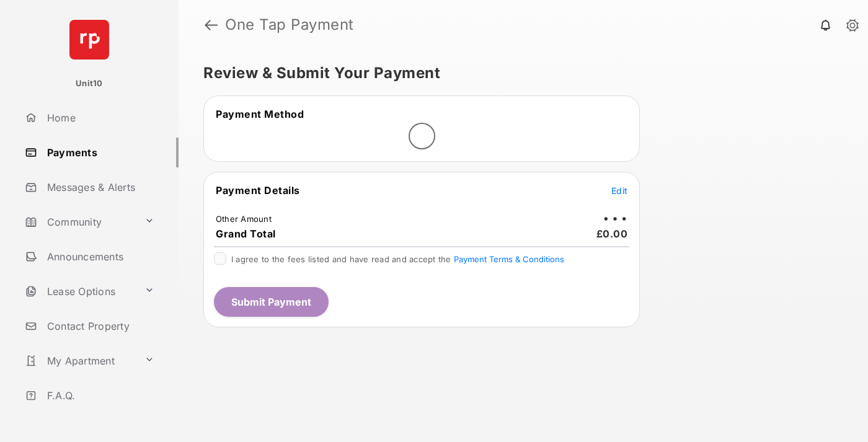 Image resolution: width=868 pixels, height=442 pixels. What do you see at coordinates (245, 234) in the screenshot?
I see `span: Grand Total` at bounding box center [245, 234].